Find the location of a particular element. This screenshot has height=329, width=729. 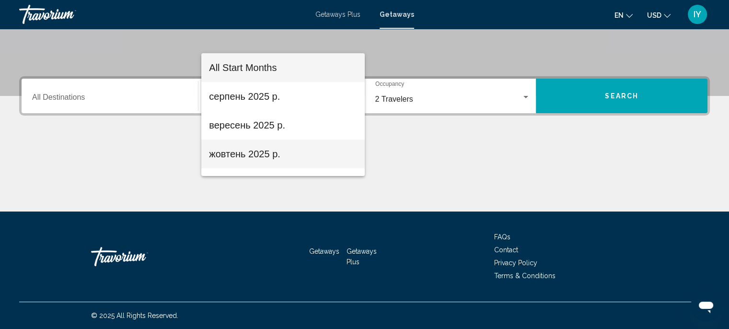

span: серпень 2025 р. is located at coordinates (283, 96).